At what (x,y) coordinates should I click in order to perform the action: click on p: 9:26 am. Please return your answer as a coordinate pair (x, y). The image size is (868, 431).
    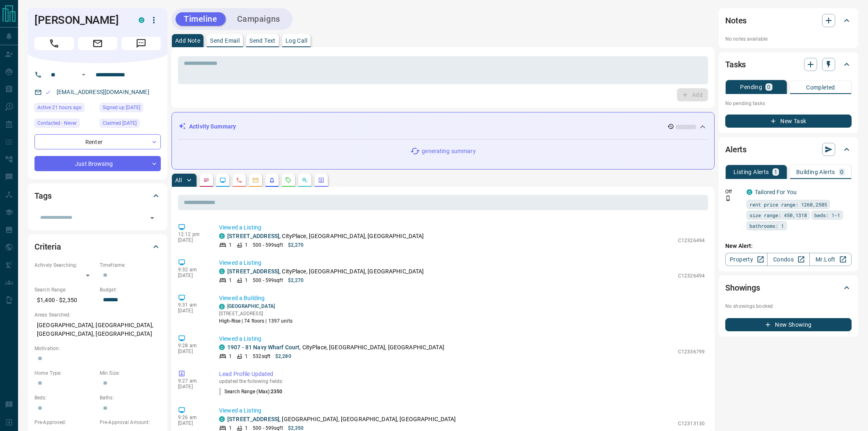
    Looking at the image, I should click on (192, 417).